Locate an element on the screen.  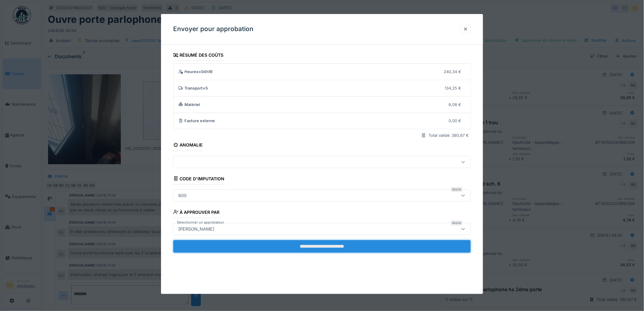
div: Code d'imputation is located at coordinates (199, 179).